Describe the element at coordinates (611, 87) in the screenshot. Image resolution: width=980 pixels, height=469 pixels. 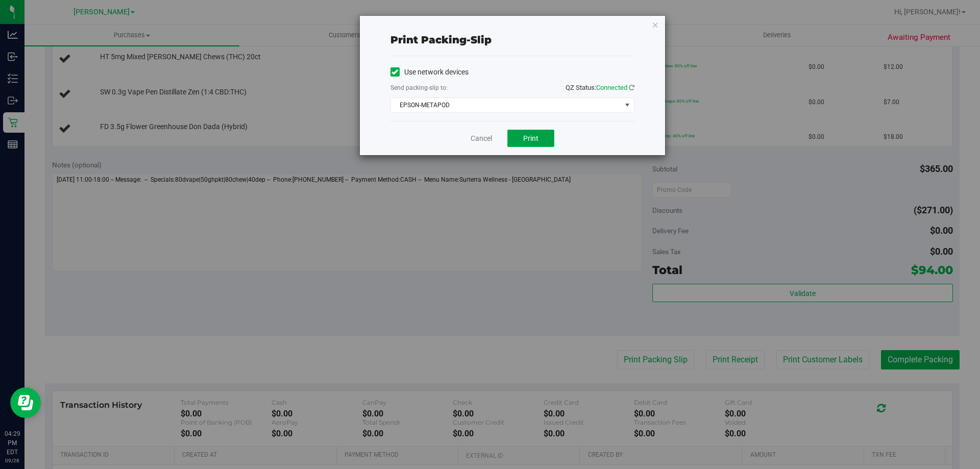
I see `span: Connected` at that location.